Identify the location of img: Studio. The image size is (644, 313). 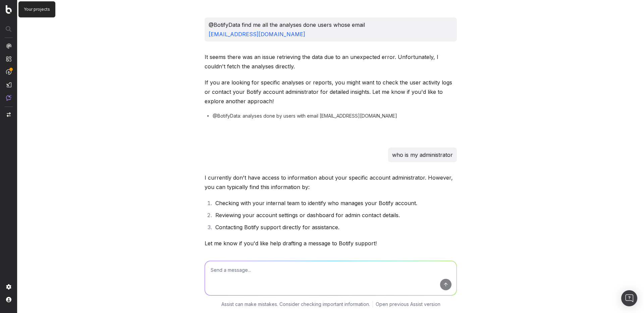
(9, 85).